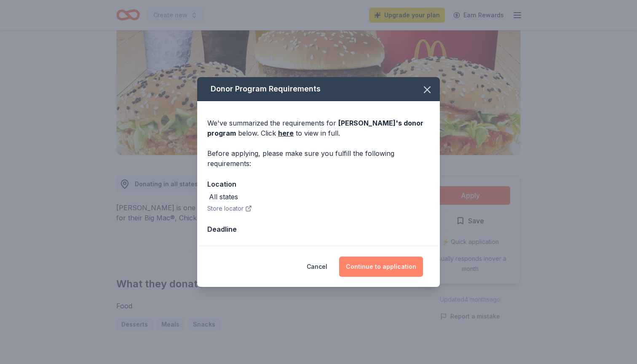  Describe the element at coordinates (318, 89) in the screenshot. I see `div: Donor Program Requirements` at that location.